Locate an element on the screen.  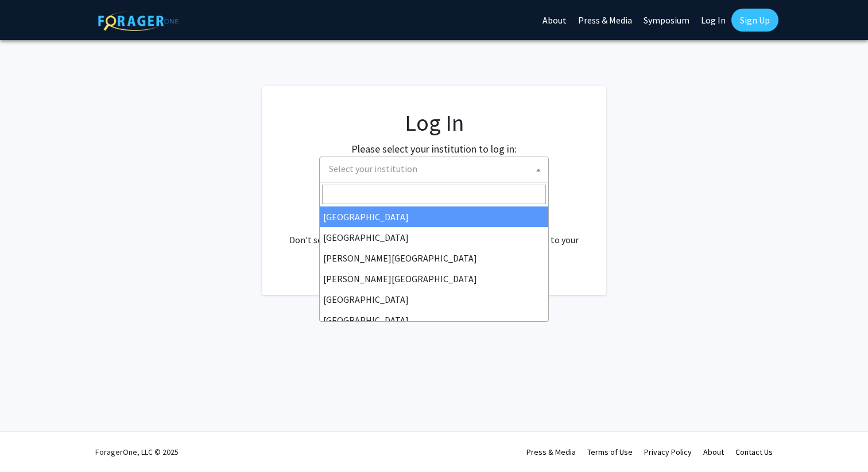
img: ForagerOne Logo is located at coordinates (138, 21).